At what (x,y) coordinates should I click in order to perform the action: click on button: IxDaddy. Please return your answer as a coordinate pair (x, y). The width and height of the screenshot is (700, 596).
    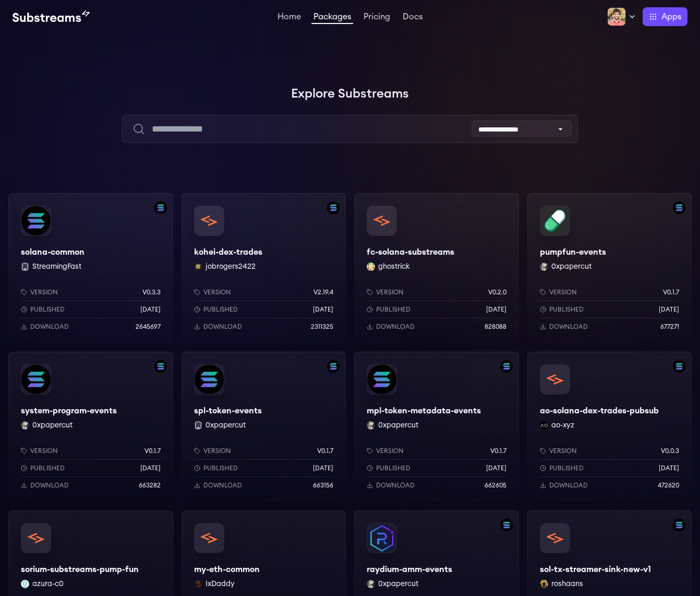
    Looking at the image, I should click on (220, 584).